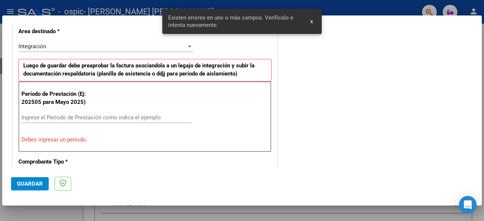 This screenshot has width=484, height=221. What do you see at coordinates (311, 21) in the screenshot?
I see `button: x` at bounding box center [311, 21].